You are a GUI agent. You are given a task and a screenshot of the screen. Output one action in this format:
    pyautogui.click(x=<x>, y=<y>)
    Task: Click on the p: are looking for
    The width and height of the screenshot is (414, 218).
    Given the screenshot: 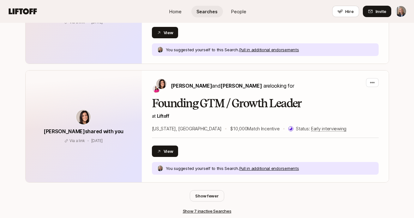 What is the action you would take?
    pyautogui.click(x=232, y=86)
    